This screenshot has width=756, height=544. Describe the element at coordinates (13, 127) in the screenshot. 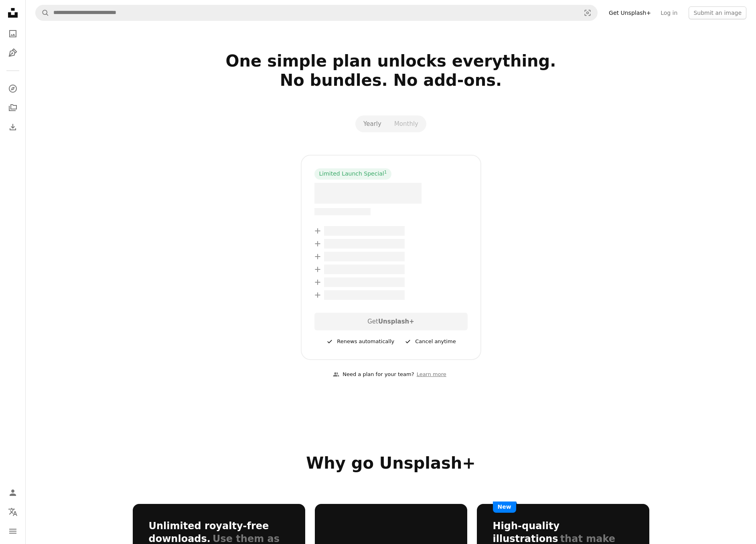

I see `a: Download History` at that location.